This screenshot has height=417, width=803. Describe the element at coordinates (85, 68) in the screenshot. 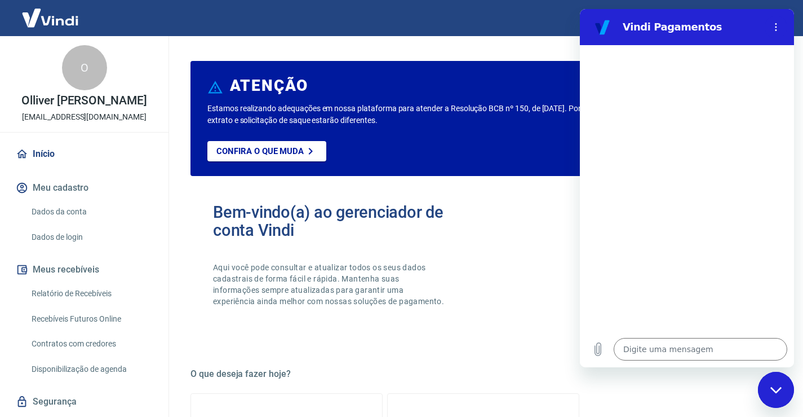

I see `div: O` at that location.